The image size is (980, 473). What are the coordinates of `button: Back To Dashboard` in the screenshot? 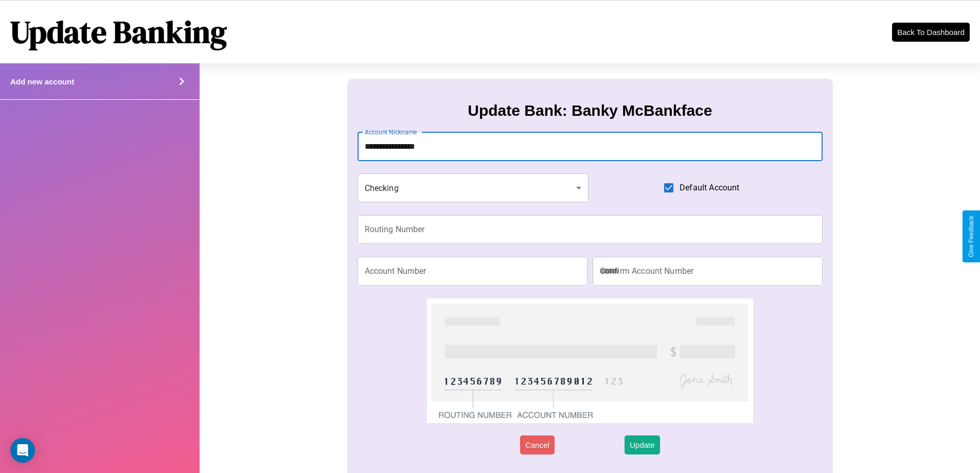 It's located at (930, 32).